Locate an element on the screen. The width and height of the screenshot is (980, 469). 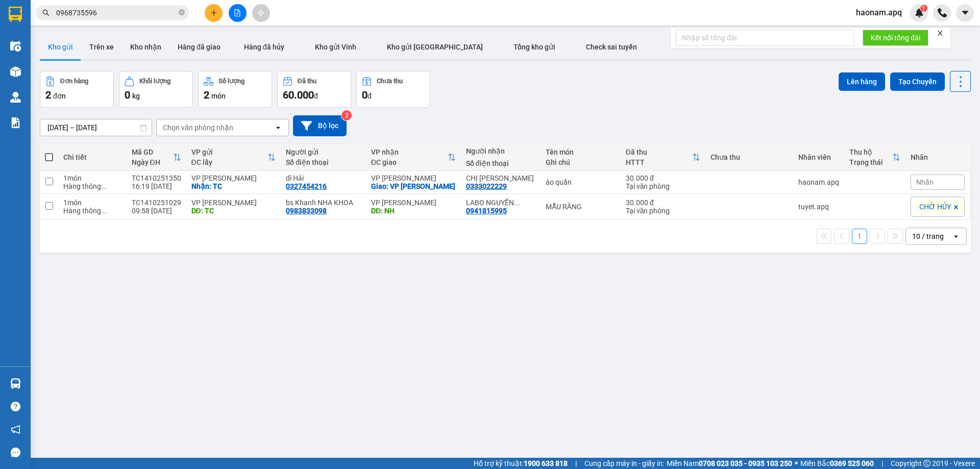
div: DĐ: TC is located at coordinates (234, 211).